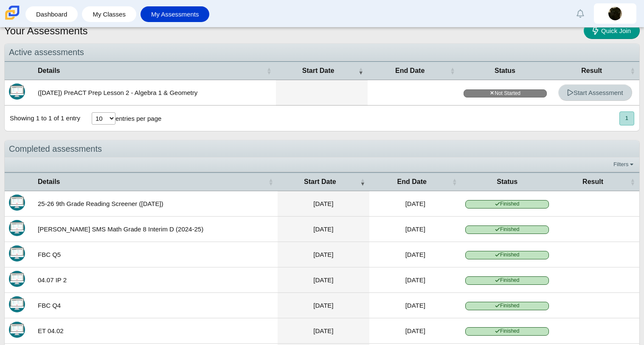 This screenshot has width=644, height=345. Describe the element at coordinates (595, 92) in the screenshot. I see `a: Start Assessment` at that location.